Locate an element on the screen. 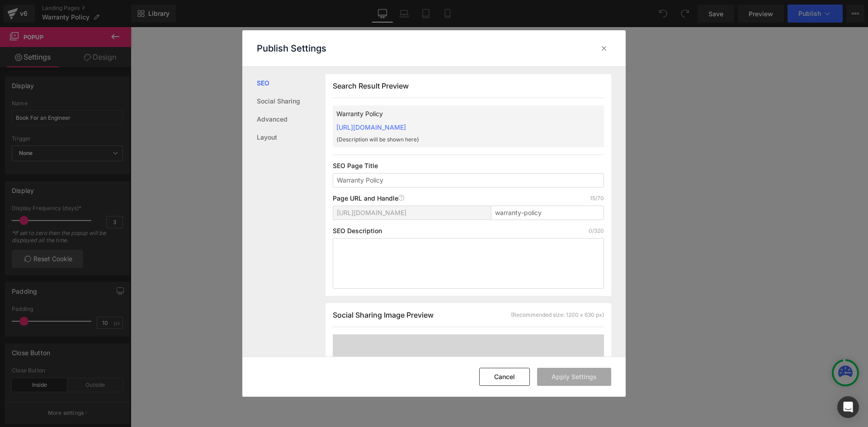 Image resolution: width=868 pixels, height=427 pixels. div: (Recommended size: 1200 x 630 px) is located at coordinates (558, 315).